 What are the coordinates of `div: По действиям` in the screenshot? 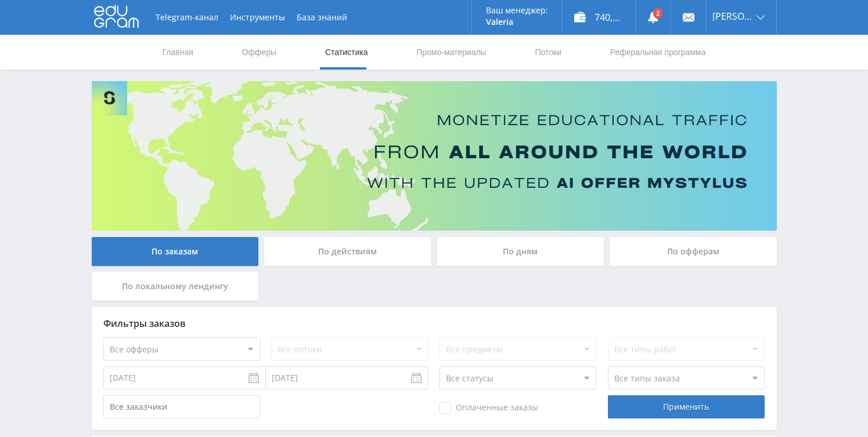 It's located at (348, 252).